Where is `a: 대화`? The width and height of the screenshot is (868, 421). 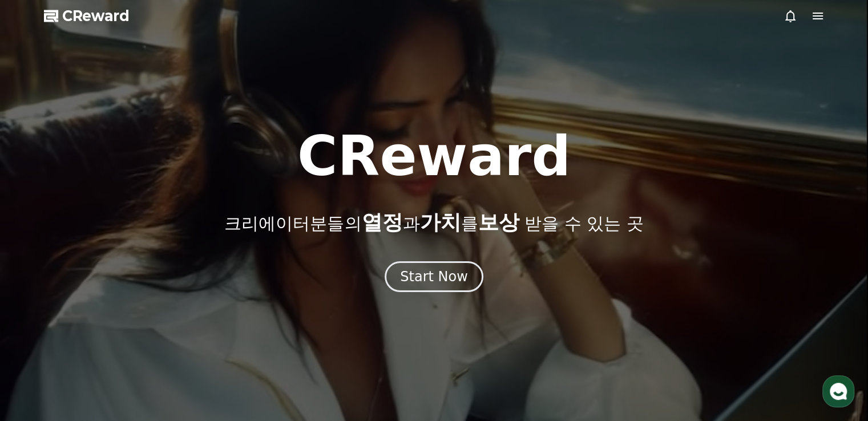
a: 대화 is located at coordinates (112, 340).